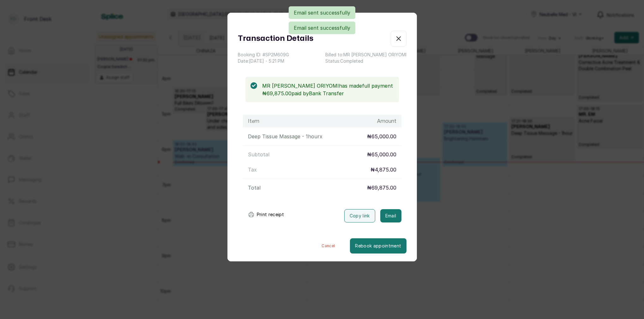  Describe the element at coordinates (285, 136) in the screenshot. I see `p: Deep Tissue Massage - 1hour x` at that location.